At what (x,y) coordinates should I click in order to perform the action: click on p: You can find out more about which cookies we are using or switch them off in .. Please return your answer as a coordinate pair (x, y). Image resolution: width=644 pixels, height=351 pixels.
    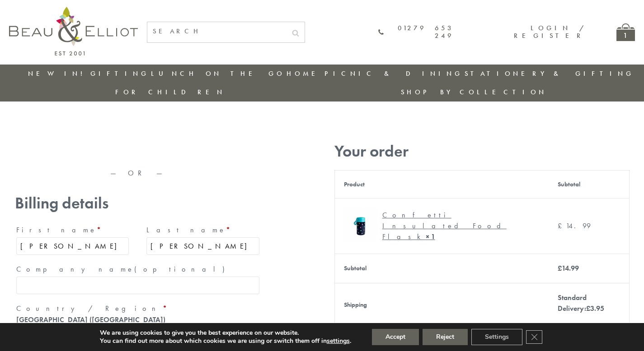
    Looking at the image, I should click on (225, 341).